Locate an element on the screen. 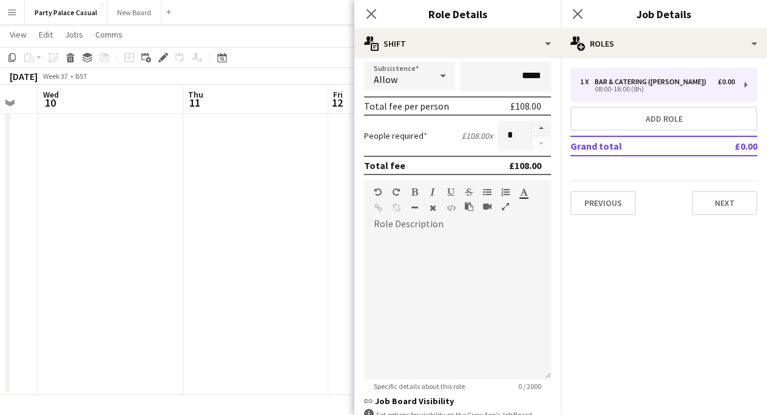  button: Previous is located at coordinates (603, 203).